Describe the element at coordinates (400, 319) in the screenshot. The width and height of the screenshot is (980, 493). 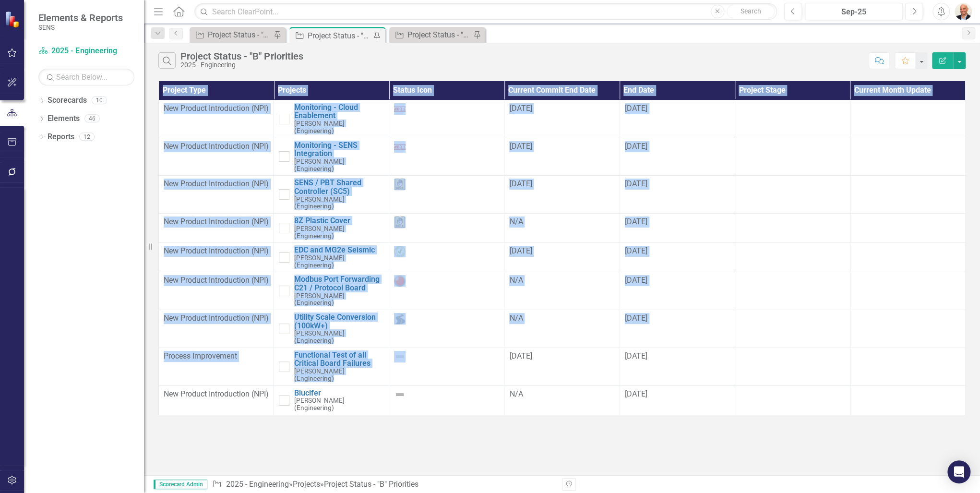
I see `img: Roadmap` at that location.